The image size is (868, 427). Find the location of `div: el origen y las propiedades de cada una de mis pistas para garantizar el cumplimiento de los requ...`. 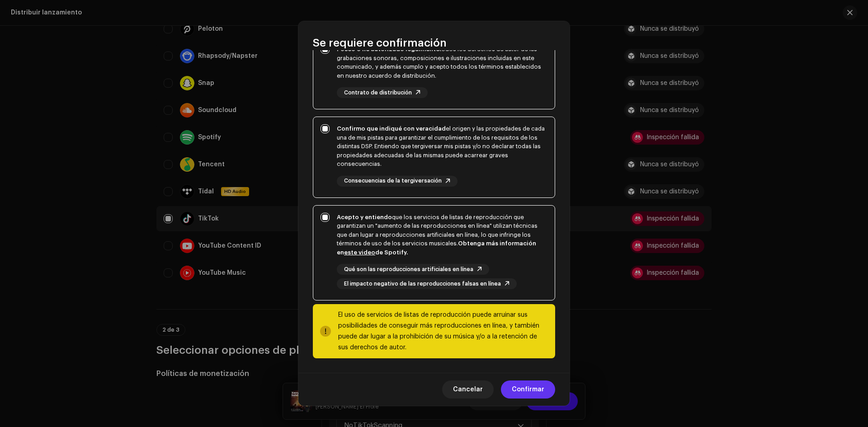

div: el origen y las propiedades de cada una de mis pistas para garantizar el cumplimiento de los requ... is located at coordinates (442, 146).